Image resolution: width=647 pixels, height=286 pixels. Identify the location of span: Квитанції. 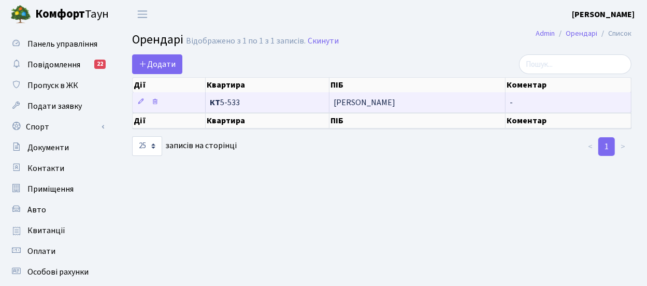
(46, 230).